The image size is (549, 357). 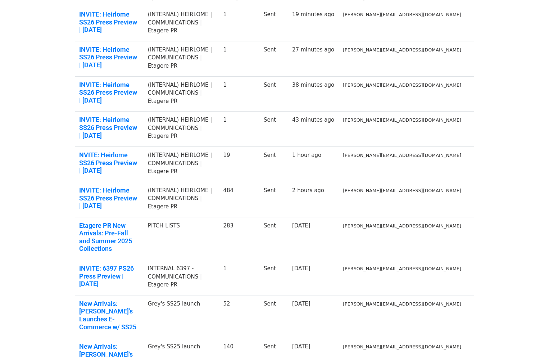 I want to click on a: 43 minutes ago, so click(x=313, y=120).